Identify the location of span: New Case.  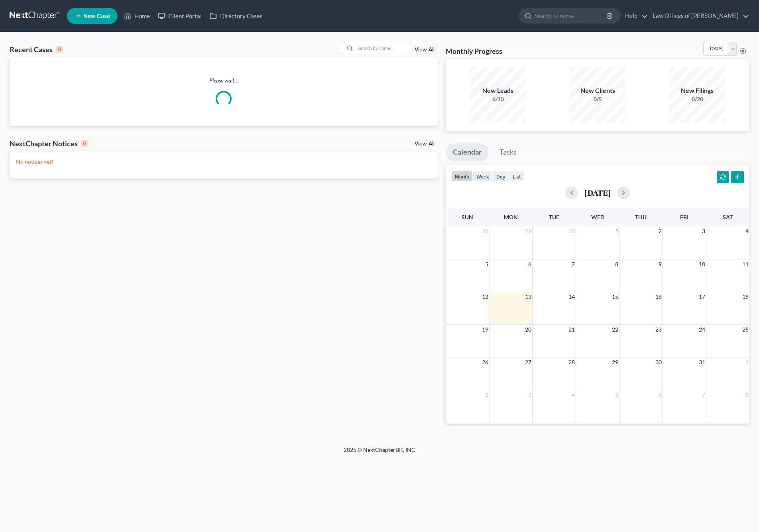
(96, 16).